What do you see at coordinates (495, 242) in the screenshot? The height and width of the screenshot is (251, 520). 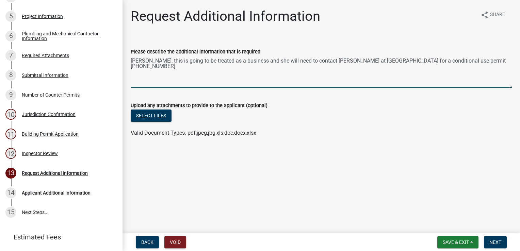 I see `span: Next` at bounding box center [495, 242].